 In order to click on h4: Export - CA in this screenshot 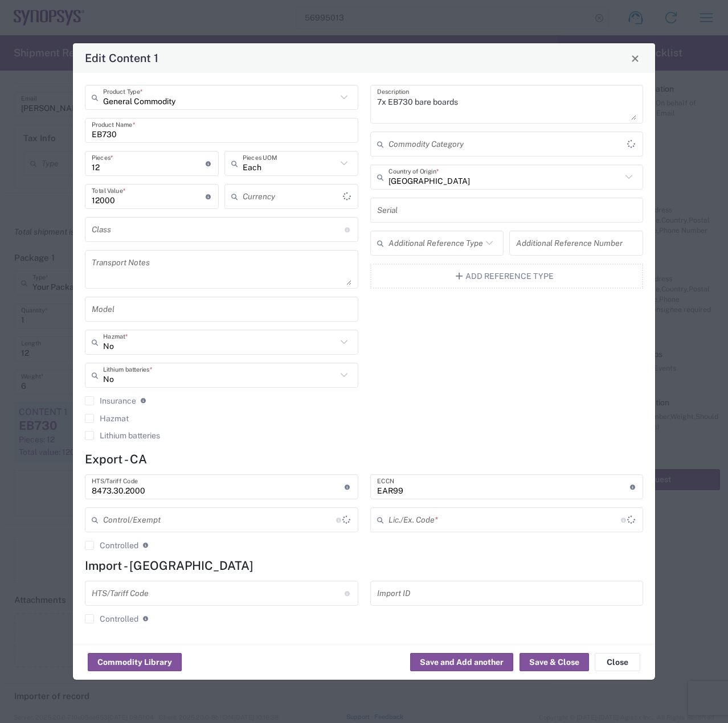, I will do `click(364, 459)`.